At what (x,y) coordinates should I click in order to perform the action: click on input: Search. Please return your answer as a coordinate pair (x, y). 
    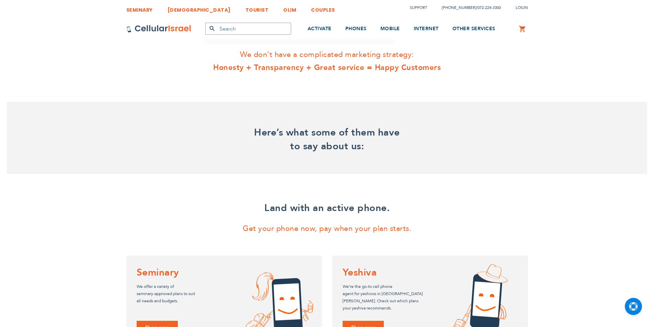
    Looking at the image, I should click on (248, 28).